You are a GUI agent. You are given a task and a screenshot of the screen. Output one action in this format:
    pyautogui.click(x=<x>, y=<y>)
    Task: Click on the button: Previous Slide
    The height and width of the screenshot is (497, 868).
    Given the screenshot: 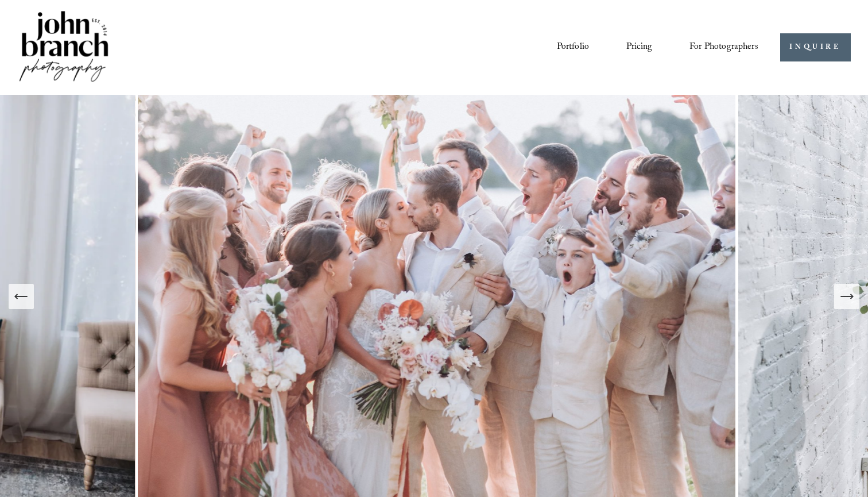 What is the action you would take?
    pyautogui.click(x=21, y=296)
    